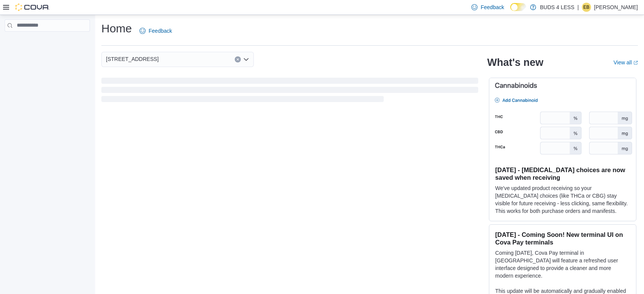  What do you see at coordinates (32, 7) in the screenshot?
I see `img: Cova` at bounding box center [32, 7].